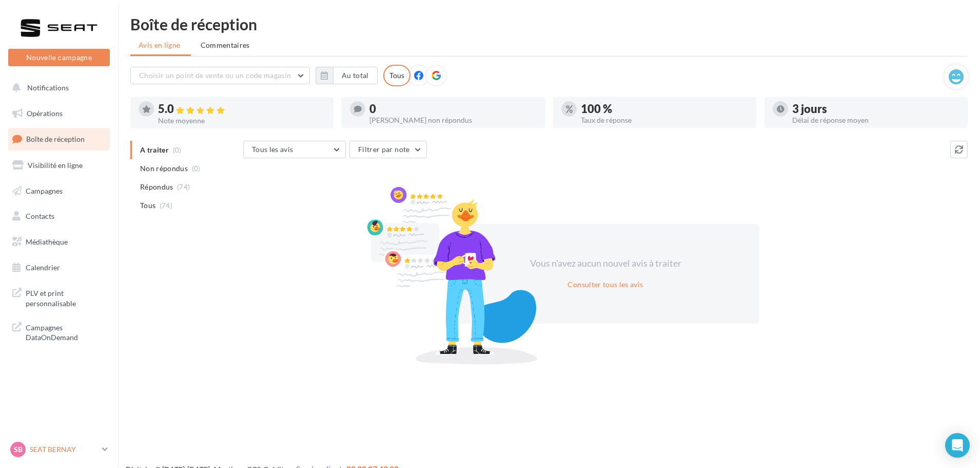 Image resolution: width=980 pixels, height=468 pixels. I want to click on div: Délai de réponse moyen, so click(876, 120).